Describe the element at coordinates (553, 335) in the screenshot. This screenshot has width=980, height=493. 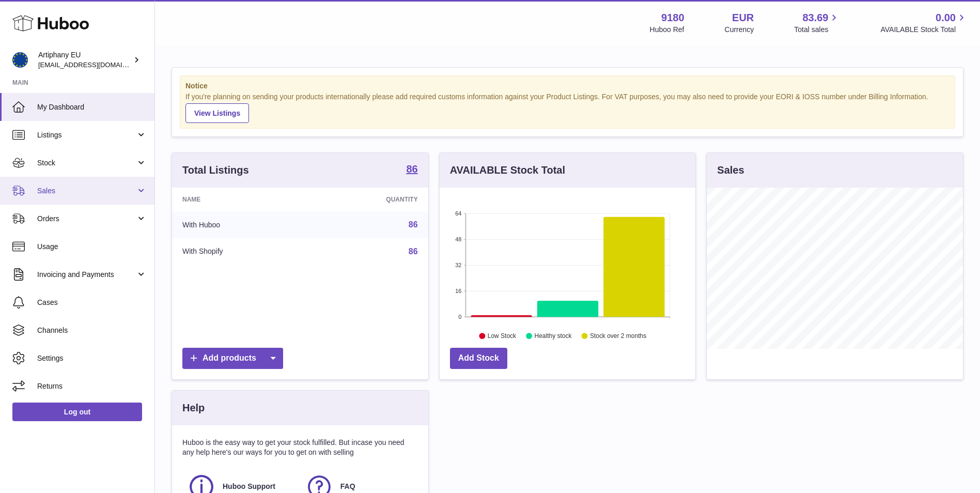
I see `text: Healthy stock` at that location.